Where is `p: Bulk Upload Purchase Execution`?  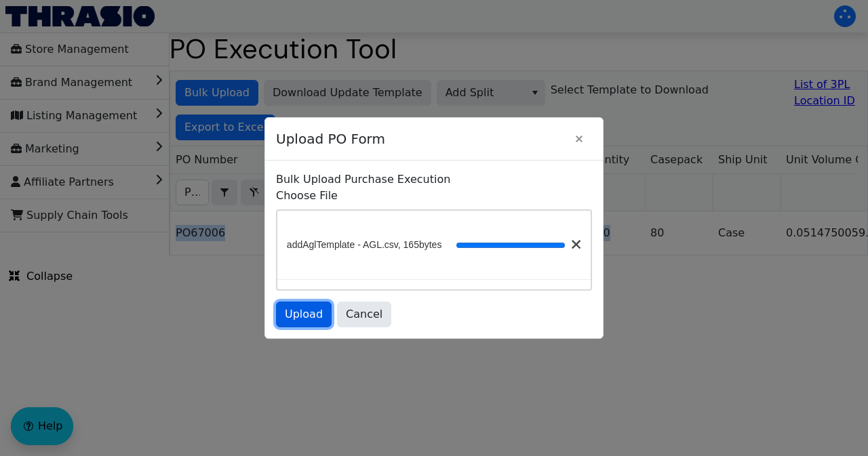 p: Bulk Upload Purchase Execution is located at coordinates (434, 179).